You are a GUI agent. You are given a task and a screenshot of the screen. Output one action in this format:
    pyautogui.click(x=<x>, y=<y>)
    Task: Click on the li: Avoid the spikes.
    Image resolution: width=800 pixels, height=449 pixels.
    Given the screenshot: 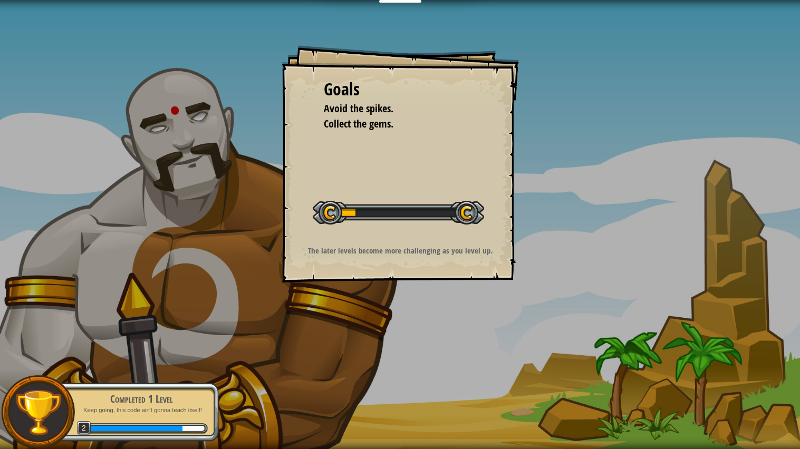 What is the action you would take?
    pyautogui.click(x=392, y=109)
    